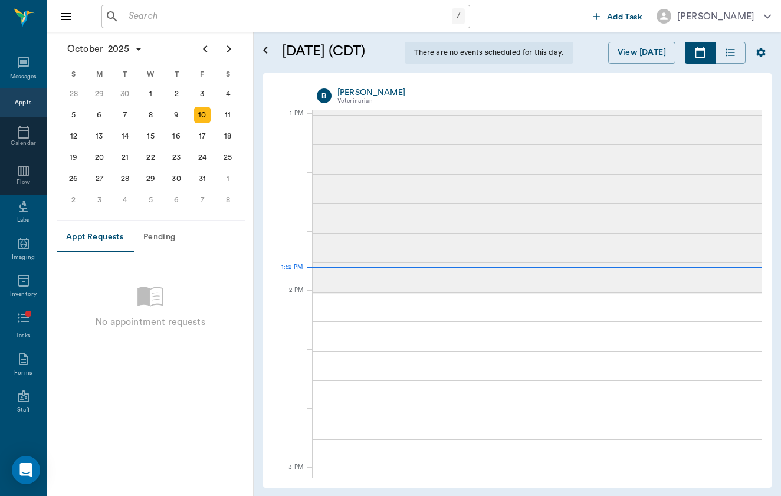 The width and height of the screenshot is (781, 496). Describe the element at coordinates (23, 220) in the screenshot. I see `div: Labs` at that location.